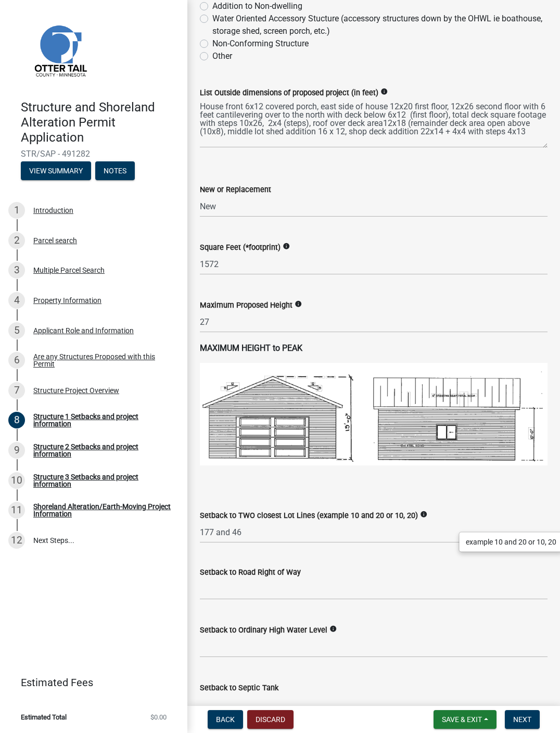 The image size is (560, 733). Describe the element at coordinates (239, 688) in the screenshot. I see `label: Setback to Septic Tank` at that location.